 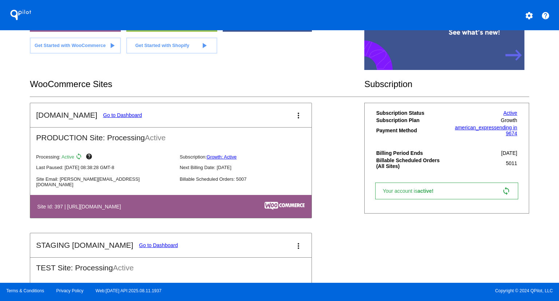 I want to click on span: Get Started with Shopify, so click(x=162, y=45).